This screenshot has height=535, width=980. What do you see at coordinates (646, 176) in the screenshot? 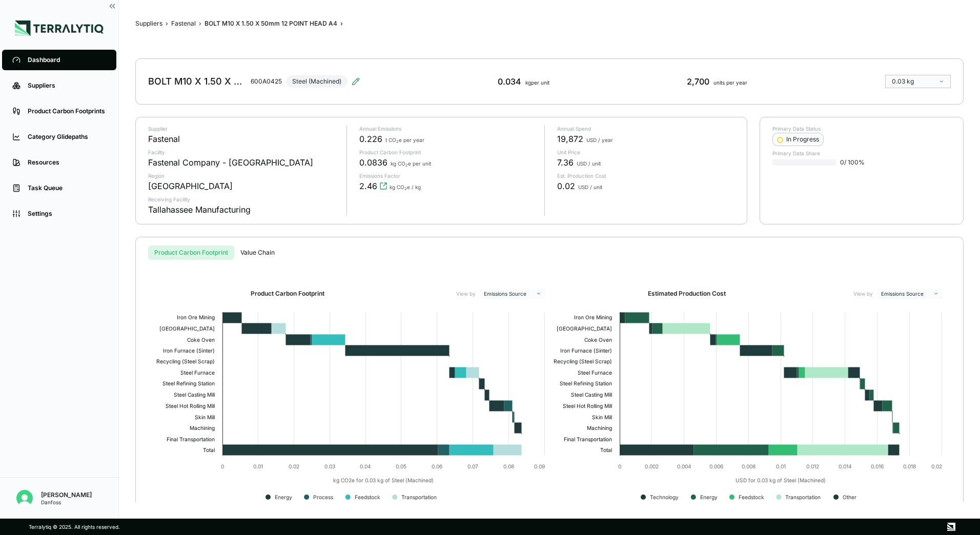
I see `p: Est. Production Cost` at bounding box center [646, 176].